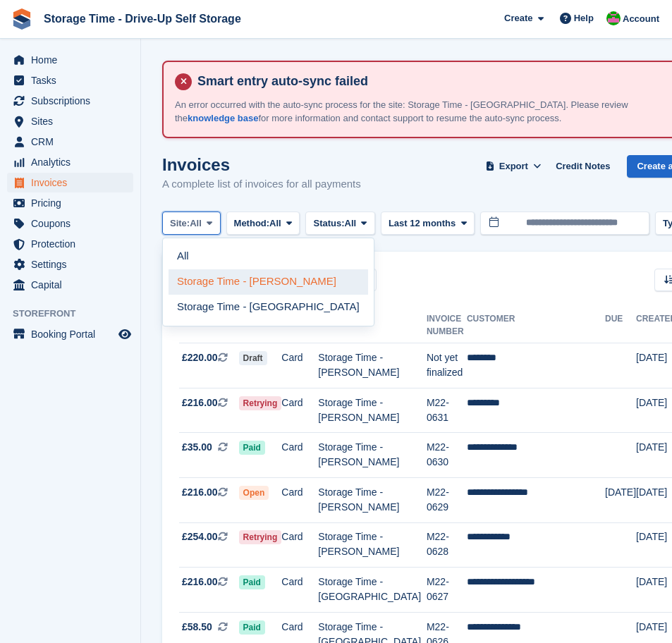  I want to click on a: Credit Notes, so click(582, 166).